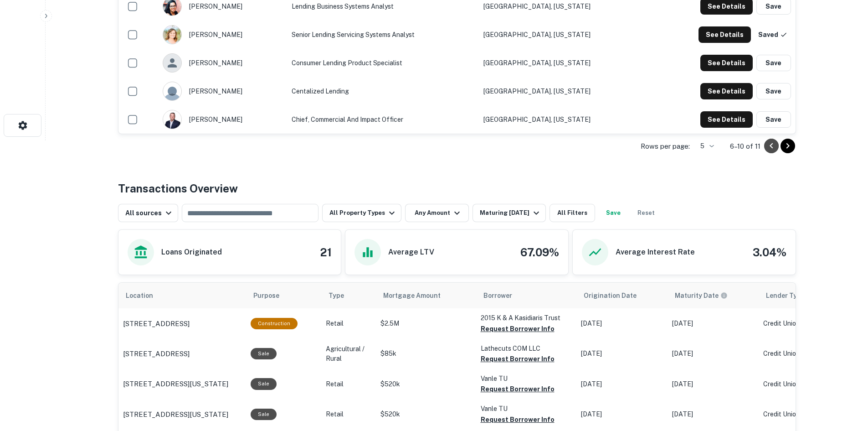 The image size is (868, 431). What do you see at coordinates (426, 296) in the screenshot?
I see `th: Mortgage Amount` at bounding box center [426, 296].